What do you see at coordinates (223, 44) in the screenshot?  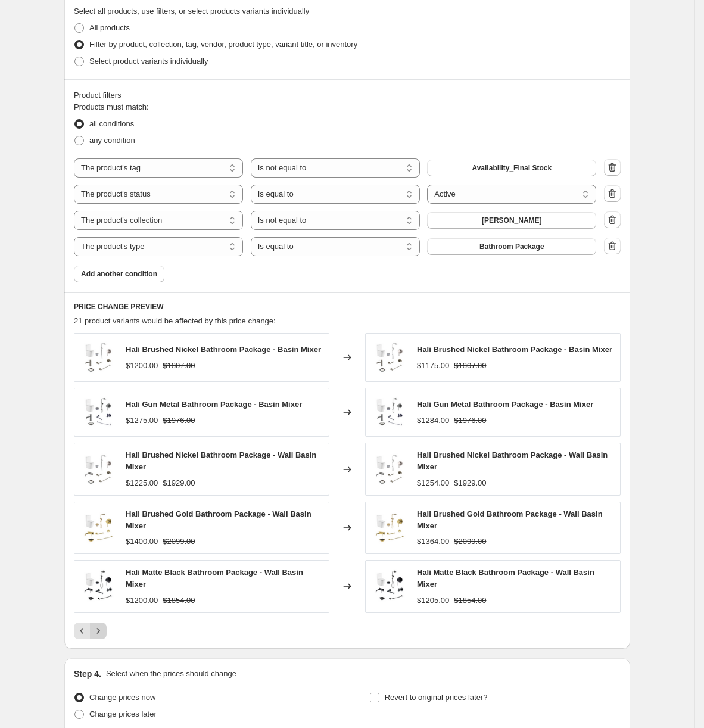 I see `span: Filter by product, collection, tag, vendor, product type, variant title, or inventory` at bounding box center [223, 44].